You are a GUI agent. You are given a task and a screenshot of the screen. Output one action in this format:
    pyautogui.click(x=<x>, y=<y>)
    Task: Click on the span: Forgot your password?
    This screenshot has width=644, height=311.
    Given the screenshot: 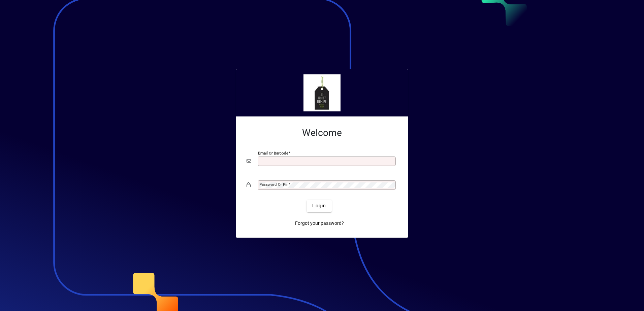 What is the action you would take?
    pyautogui.click(x=319, y=224)
    